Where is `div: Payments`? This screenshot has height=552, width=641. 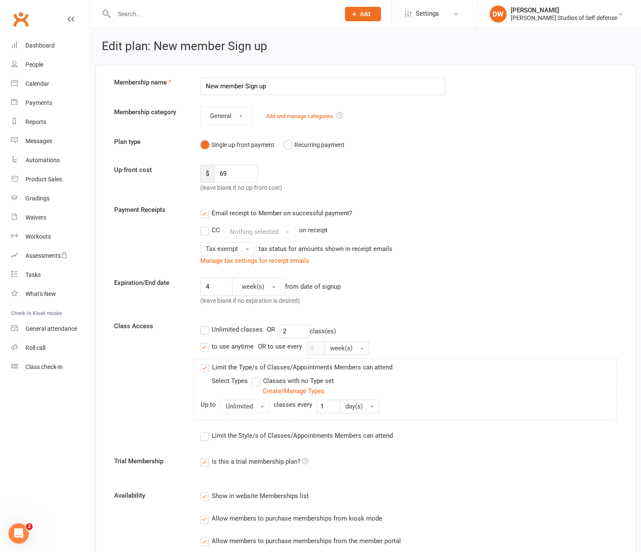 div: Payments is located at coordinates (39, 103).